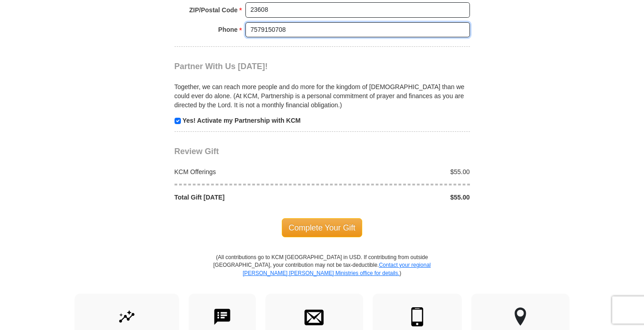  I want to click on span: Review Gift, so click(197, 152).